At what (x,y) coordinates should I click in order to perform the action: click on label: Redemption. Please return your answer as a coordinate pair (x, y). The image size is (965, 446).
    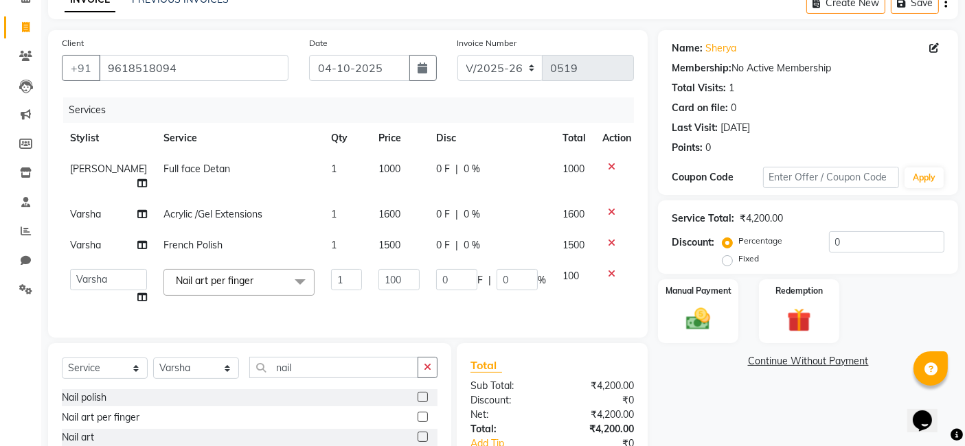
    Looking at the image, I should click on (799, 291).